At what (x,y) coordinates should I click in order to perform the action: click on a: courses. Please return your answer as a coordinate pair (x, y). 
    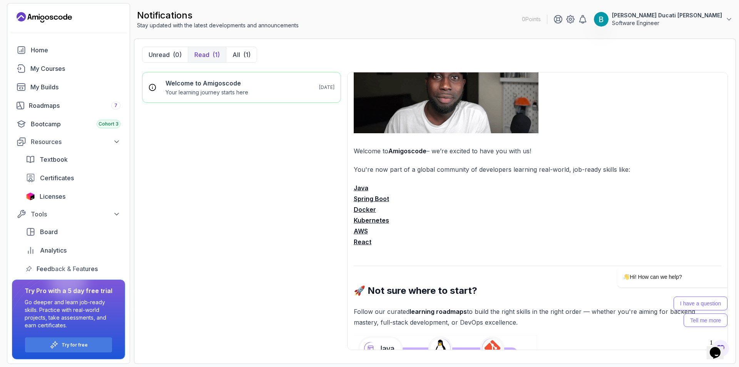
    Looking at the image, I should click on (69, 69).